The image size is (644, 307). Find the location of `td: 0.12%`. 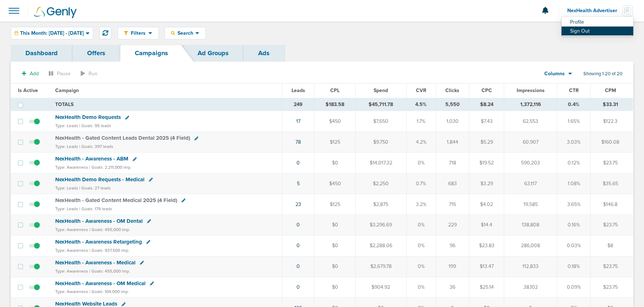

td: 0.12% is located at coordinates (574, 163).